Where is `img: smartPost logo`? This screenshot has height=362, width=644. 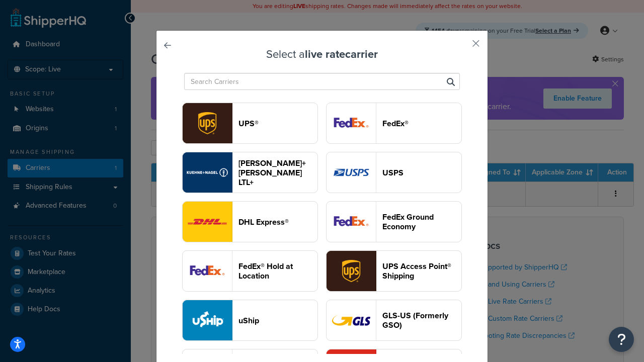
img: smartPost logo is located at coordinates (351, 222).